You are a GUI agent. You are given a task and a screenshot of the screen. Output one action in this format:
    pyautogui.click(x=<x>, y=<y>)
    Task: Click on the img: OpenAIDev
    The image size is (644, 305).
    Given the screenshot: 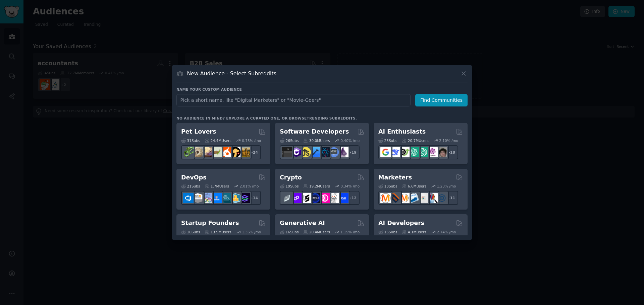 What is the action you would take?
    pyautogui.click(x=432, y=152)
    